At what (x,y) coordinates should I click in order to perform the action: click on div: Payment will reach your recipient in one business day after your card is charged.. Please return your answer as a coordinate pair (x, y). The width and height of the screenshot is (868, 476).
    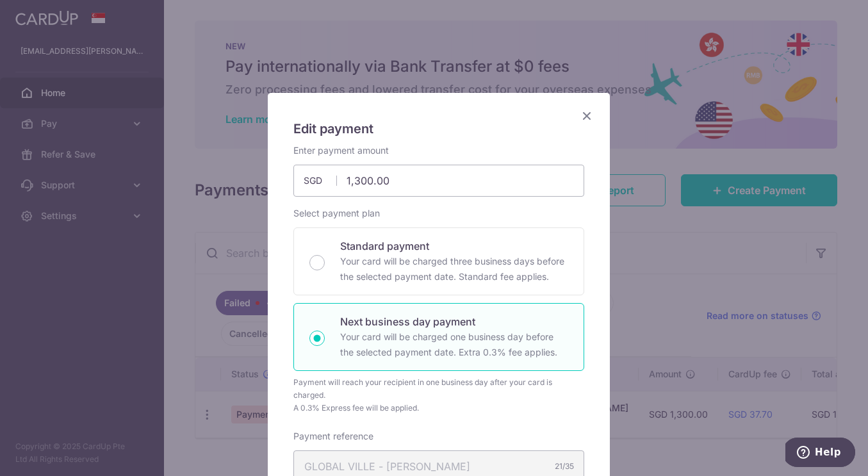
    Looking at the image, I should click on (439, 389).